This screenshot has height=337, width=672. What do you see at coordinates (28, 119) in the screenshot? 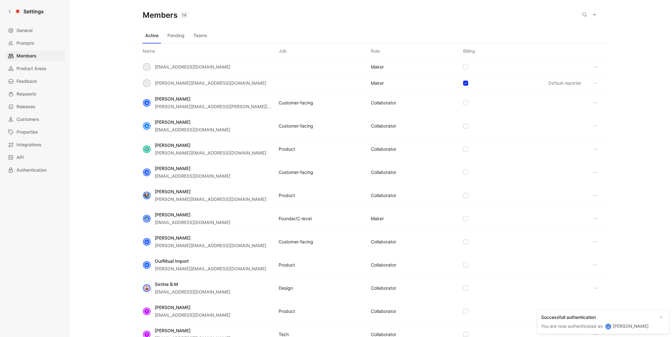
I see `span: Customers` at bounding box center [28, 119].